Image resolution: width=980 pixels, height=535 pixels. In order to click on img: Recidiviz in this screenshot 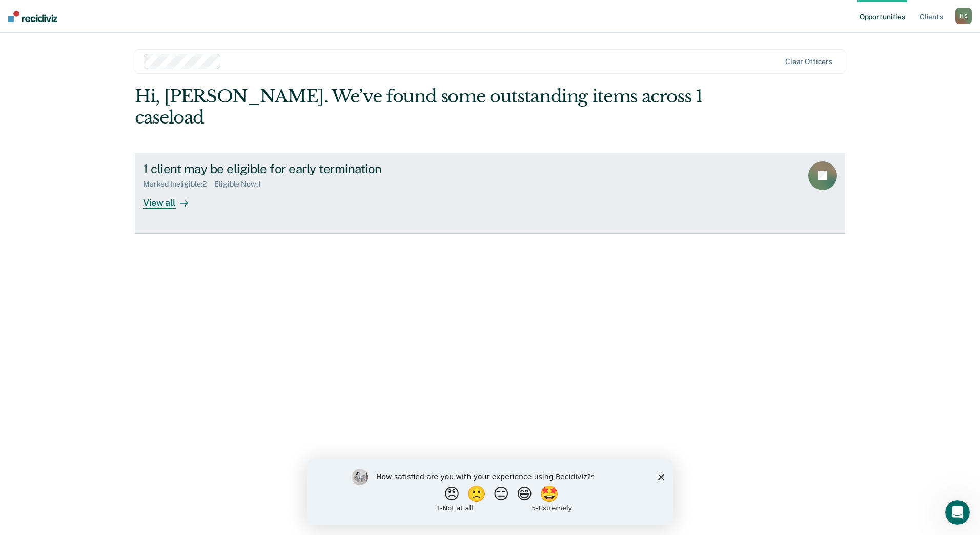, I will do `click(33, 16)`.